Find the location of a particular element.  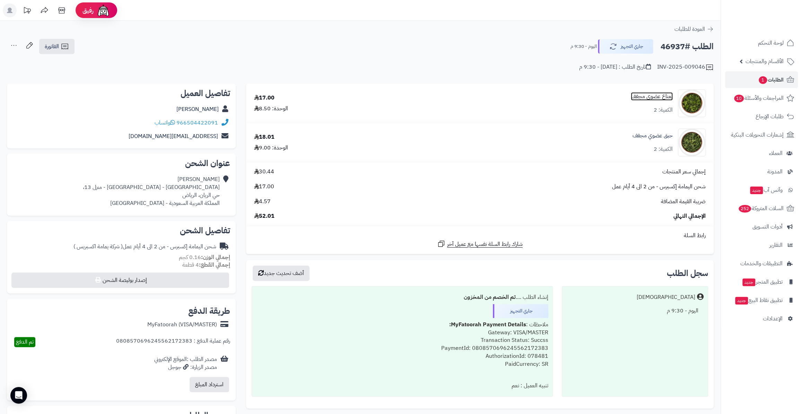

a: العملاء is located at coordinates (762, 153).